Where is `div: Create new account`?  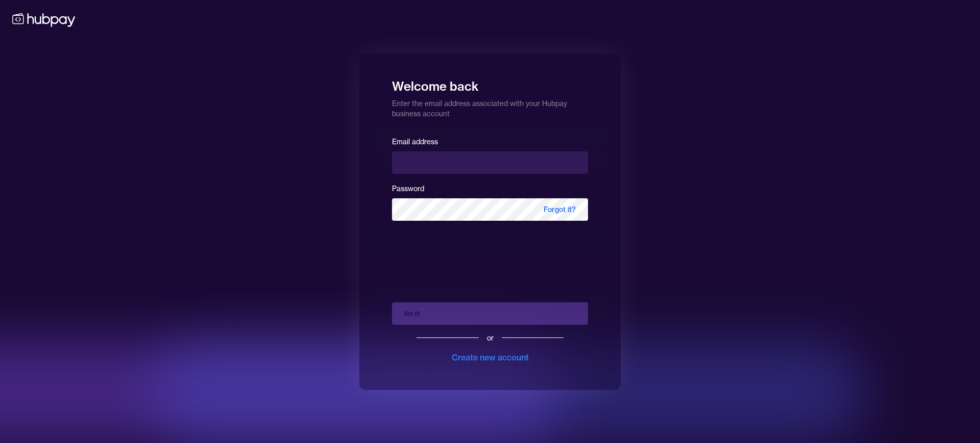
div: Create new account is located at coordinates (490, 358).